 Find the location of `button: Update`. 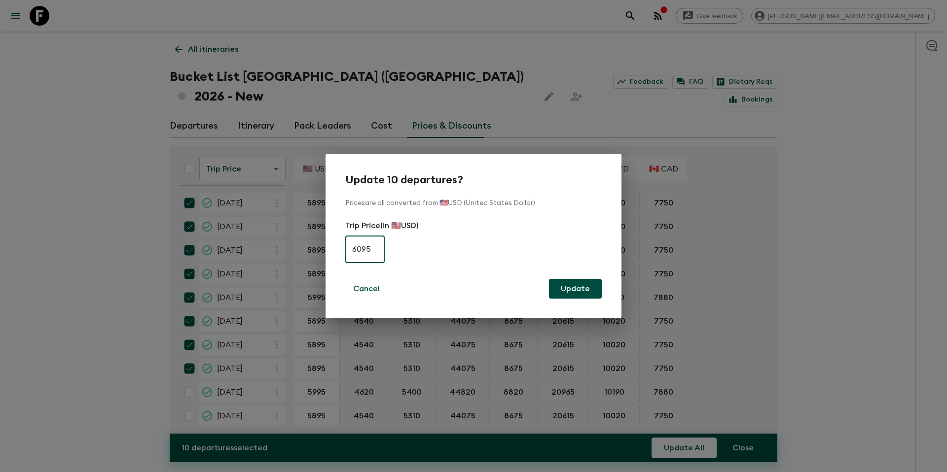

button: Update is located at coordinates (575, 289).